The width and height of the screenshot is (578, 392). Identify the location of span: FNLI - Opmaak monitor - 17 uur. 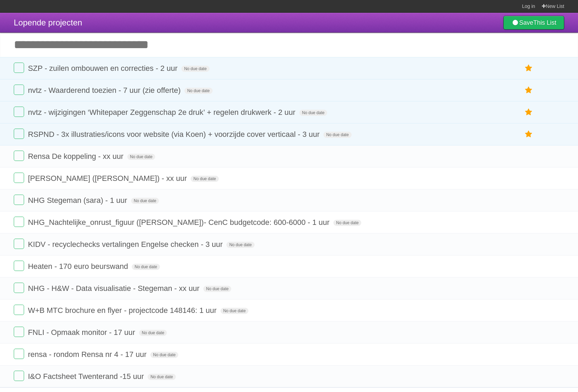
(82, 332).